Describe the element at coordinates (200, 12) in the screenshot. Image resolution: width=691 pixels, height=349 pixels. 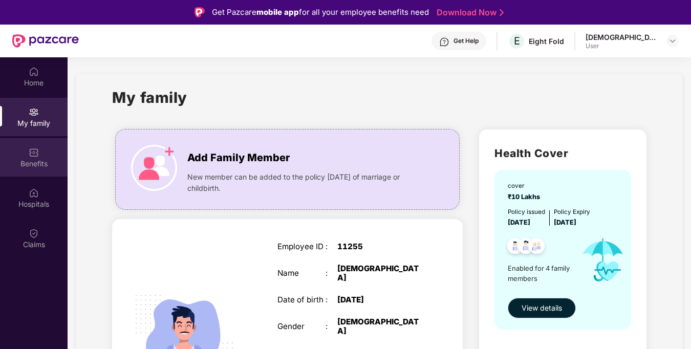
I see `img: Logo` at that location.